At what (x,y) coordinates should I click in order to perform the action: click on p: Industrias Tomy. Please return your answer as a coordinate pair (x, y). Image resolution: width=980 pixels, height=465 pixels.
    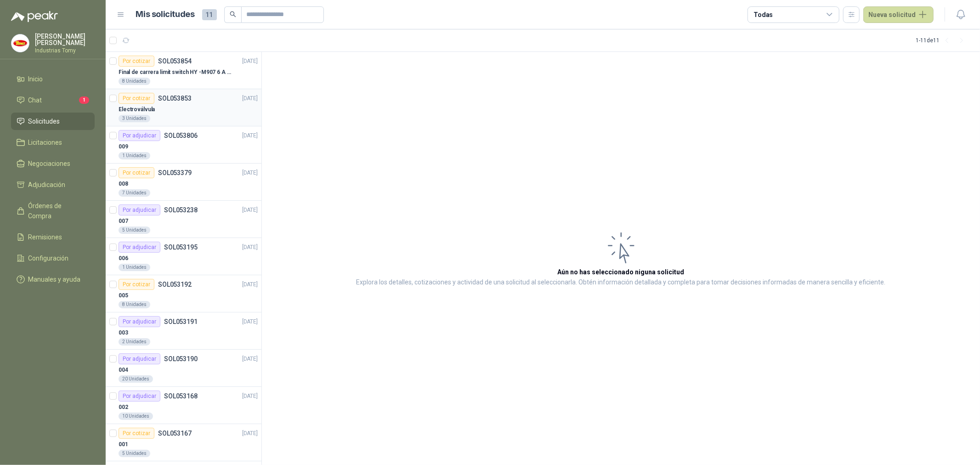
    Looking at the image, I should click on (65, 51).